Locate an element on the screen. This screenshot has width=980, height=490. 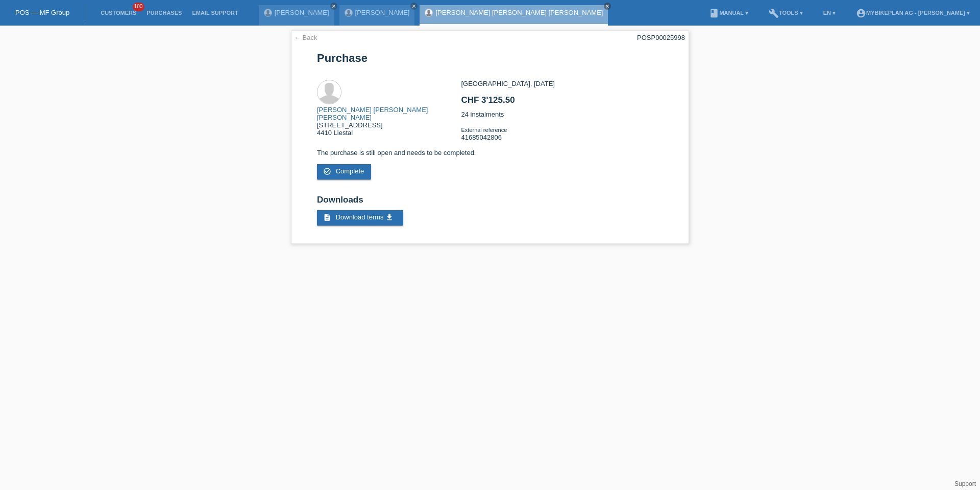
a: POS — MF Group is located at coordinates (42, 12).